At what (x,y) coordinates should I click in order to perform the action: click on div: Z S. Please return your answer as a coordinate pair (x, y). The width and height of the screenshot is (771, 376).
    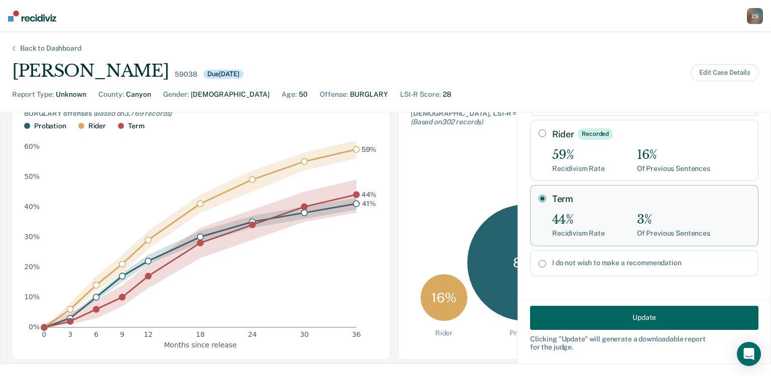
    Looking at the image, I should click on (755, 16).